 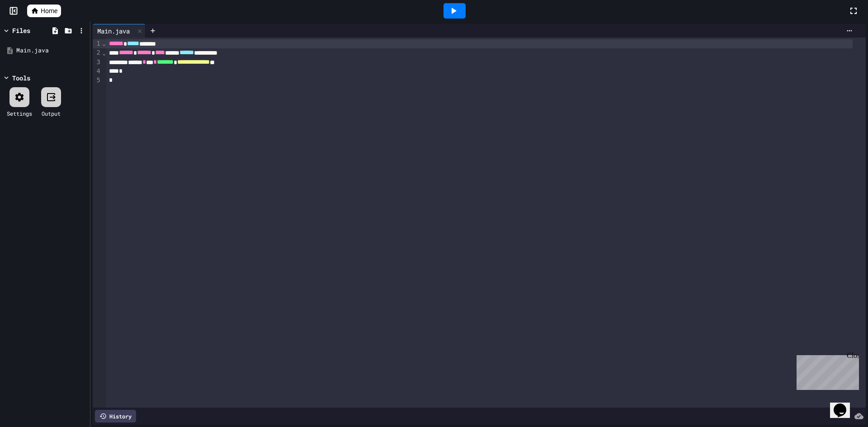 I want to click on div: Output, so click(x=51, y=113).